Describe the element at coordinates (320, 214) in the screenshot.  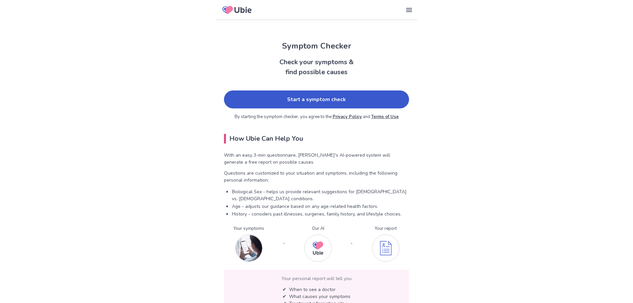
I see `p: History - considers past illnesses, surgeries, family history, and lifestyle choices.` at that location.